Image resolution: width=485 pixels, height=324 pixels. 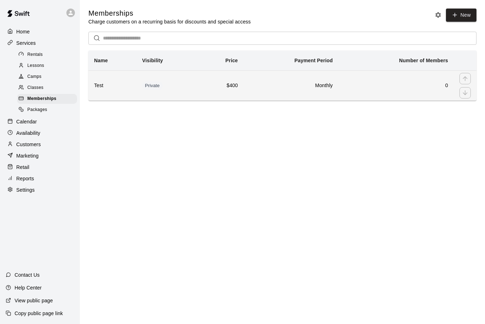 What do you see at coordinates (291, 86) in the screenshot?
I see `h6: Monthly` at bounding box center [291, 86].